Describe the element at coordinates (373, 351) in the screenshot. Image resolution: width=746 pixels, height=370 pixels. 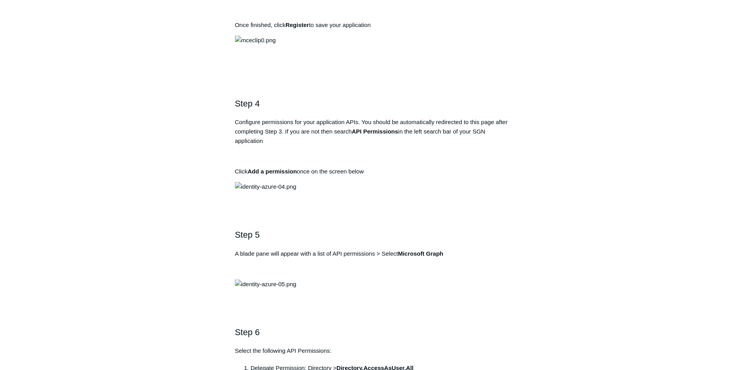
I see `p: Select the following API Permissions:` at that location.